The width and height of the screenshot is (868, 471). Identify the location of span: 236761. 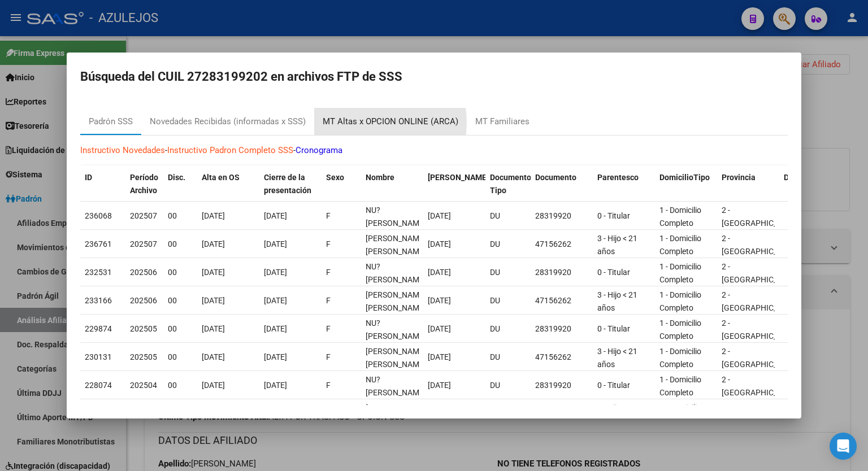
(98, 244).